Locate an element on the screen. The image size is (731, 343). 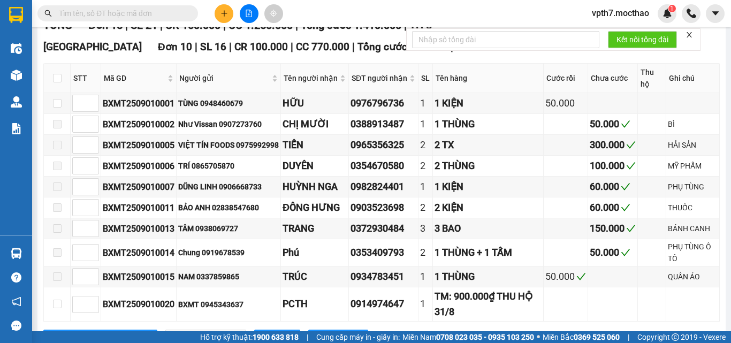
td: 0914974647 is located at coordinates (384, 304).